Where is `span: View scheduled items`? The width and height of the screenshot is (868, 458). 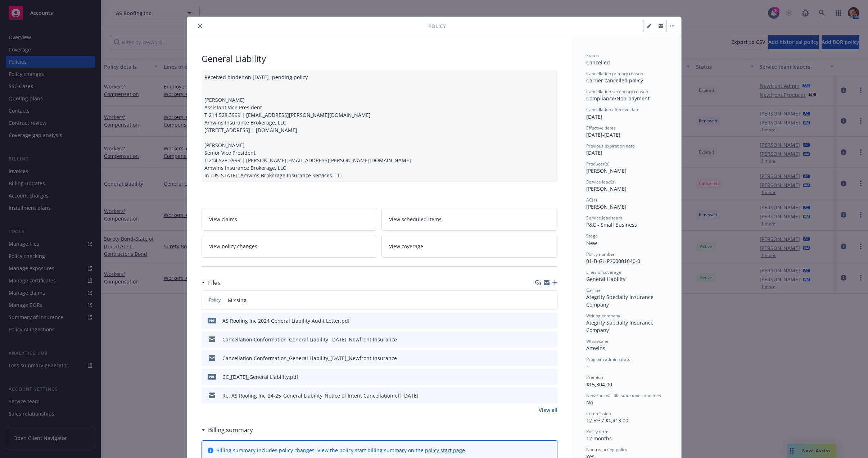
span: View scheduled items is located at coordinates (415, 219).